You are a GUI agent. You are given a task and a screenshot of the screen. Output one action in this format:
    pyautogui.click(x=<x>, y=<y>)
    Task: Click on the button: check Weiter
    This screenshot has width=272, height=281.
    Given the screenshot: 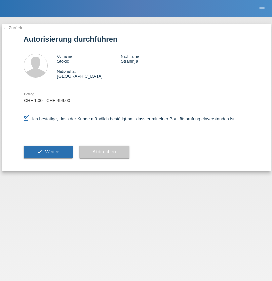 What is the action you would take?
    pyautogui.click(x=48, y=152)
    